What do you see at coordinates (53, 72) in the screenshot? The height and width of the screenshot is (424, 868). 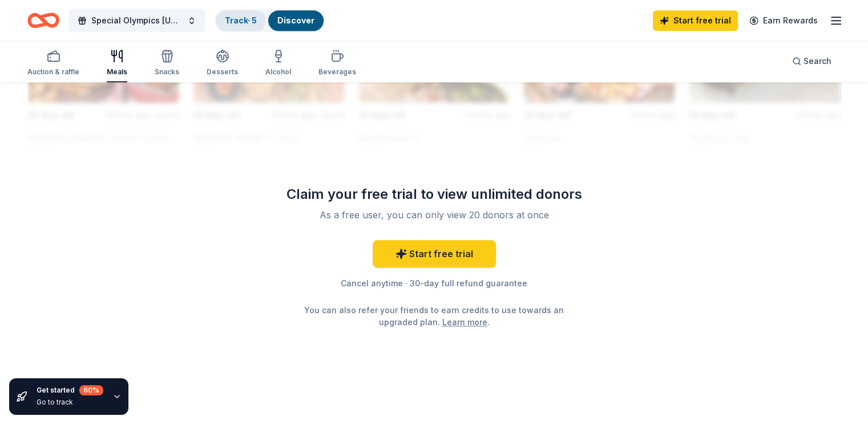 I see `div: Auction & raffle` at bounding box center [53, 72].